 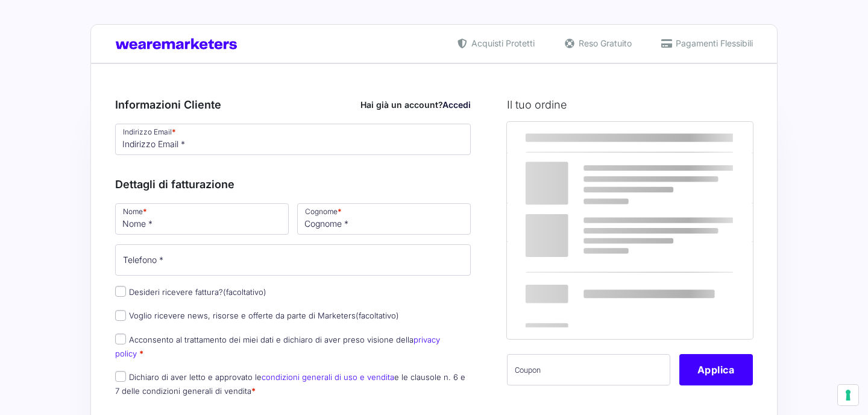 I want to click on button: Applica, so click(x=716, y=370).